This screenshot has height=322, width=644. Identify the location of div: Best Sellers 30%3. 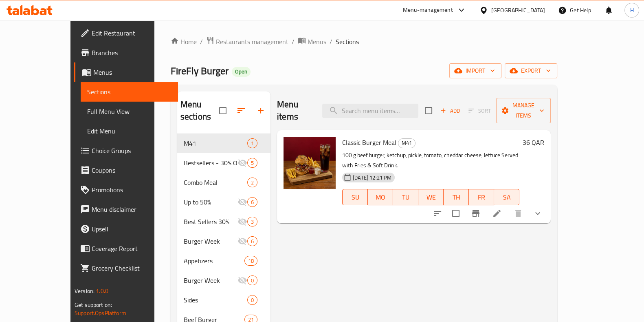
(224, 222).